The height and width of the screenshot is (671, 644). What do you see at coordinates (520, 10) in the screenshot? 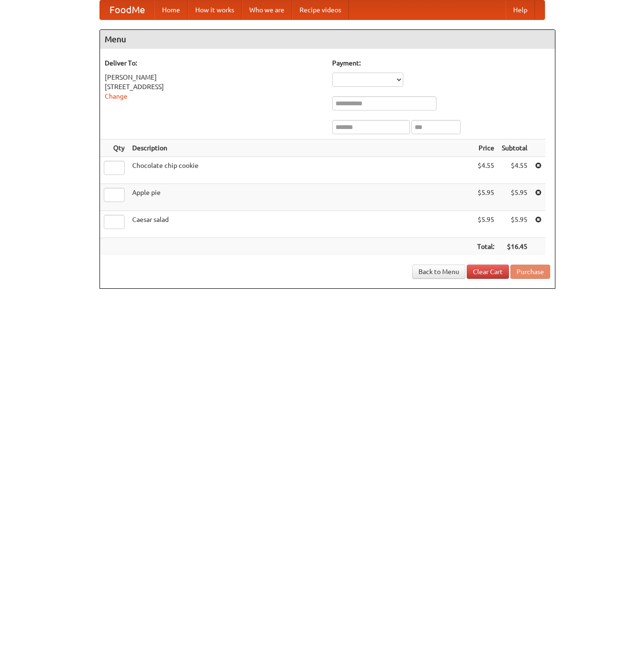
I see `a: Help` at bounding box center [520, 10].